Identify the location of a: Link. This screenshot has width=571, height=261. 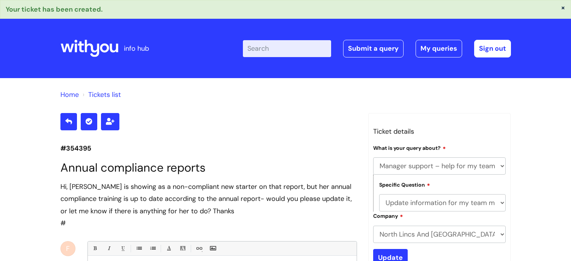
(199, 248).